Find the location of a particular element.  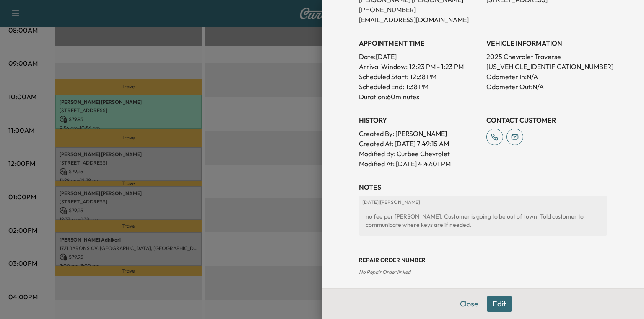

h3: VEHICLE INFORMATION is located at coordinates (547, 43).